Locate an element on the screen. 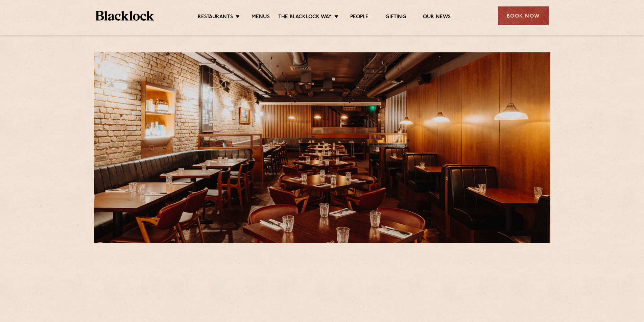 The height and width of the screenshot is (322, 644). a: Our News is located at coordinates (437, 17).